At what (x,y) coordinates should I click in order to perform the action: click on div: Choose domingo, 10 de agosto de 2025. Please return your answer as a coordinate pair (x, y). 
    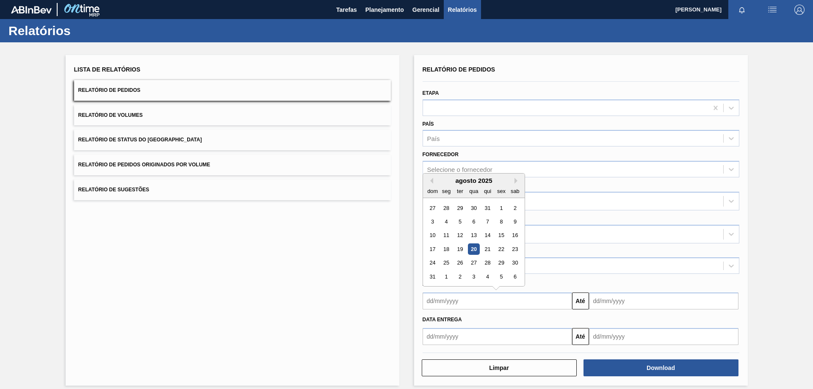
    Looking at the image, I should click on (433, 236).